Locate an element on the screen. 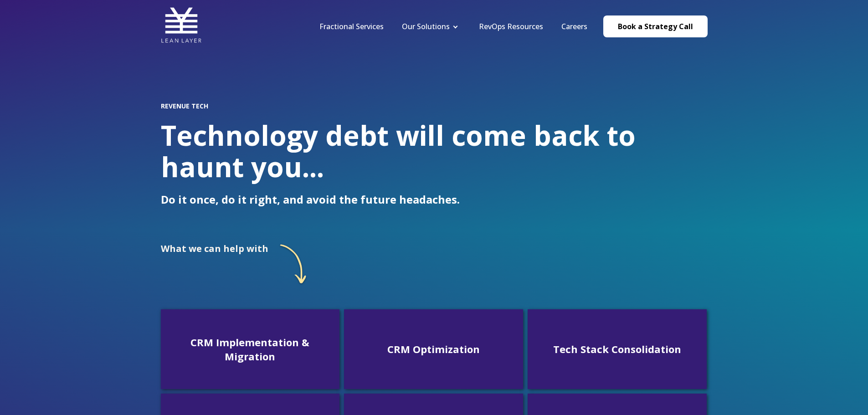 Image resolution: width=868 pixels, height=415 pixels. h3: CRM Implementation & Migration is located at coordinates (250, 349).